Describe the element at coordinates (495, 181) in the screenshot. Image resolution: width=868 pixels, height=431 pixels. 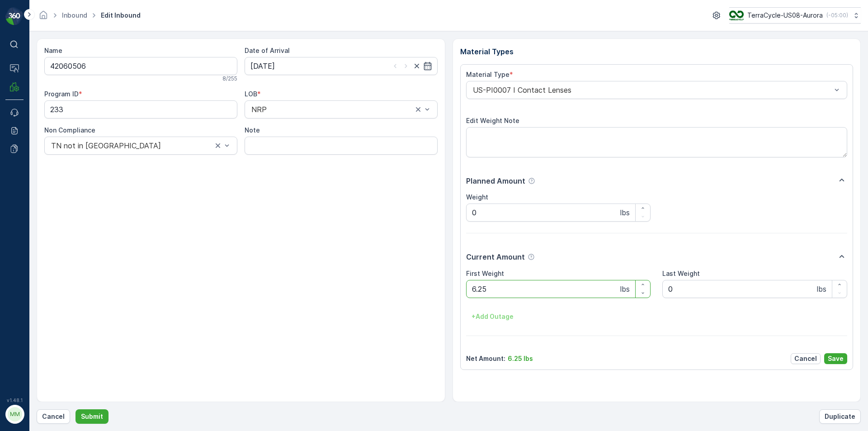
I see `p: Planned Amount` at that location.